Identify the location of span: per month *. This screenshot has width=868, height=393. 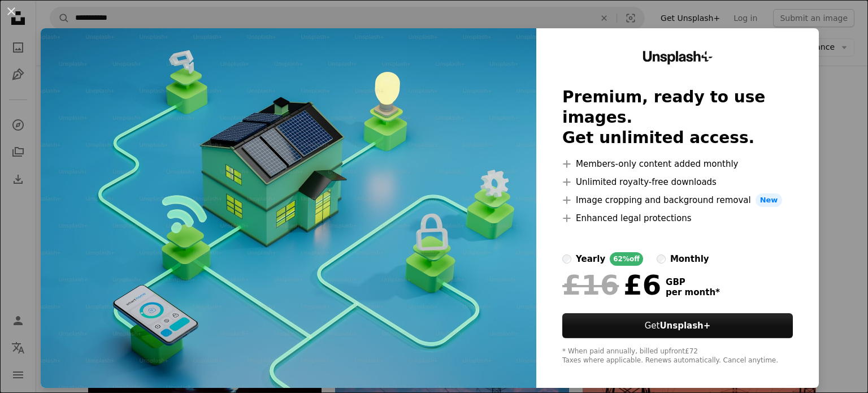
(693, 292).